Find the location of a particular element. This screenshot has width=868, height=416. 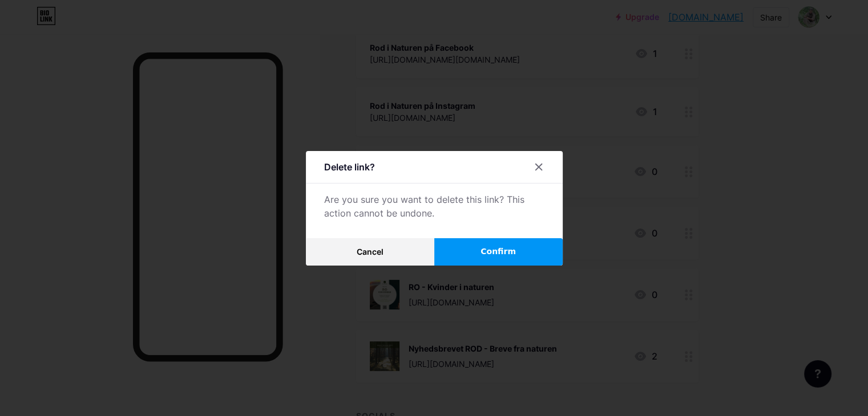

div: Are you sure you want to delete this link? This action cannot be undone. is located at coordinates (434, 207).